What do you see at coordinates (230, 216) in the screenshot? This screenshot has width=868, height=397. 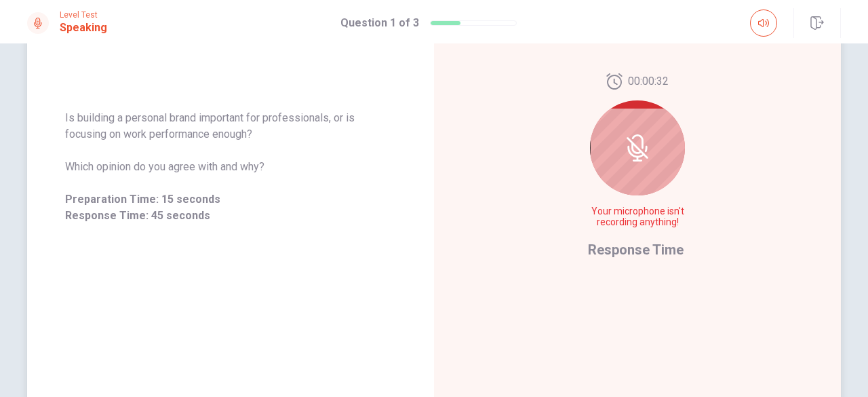 I see `span: Response Time: 45 seconds` at bounding box center [230, 216].